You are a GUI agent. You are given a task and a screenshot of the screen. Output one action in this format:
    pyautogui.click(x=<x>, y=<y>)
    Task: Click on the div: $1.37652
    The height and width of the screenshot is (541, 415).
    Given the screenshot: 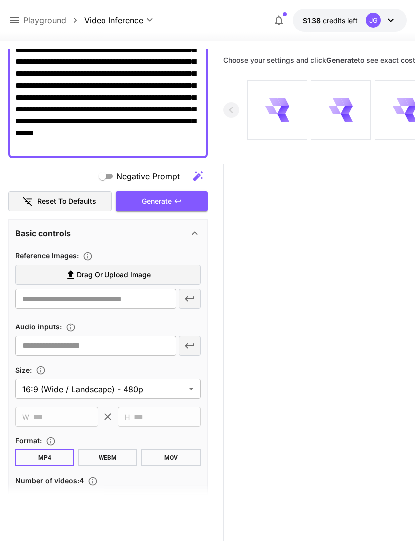 What is the action you would take?
    pyautogui.click(x=330, y=20)
    